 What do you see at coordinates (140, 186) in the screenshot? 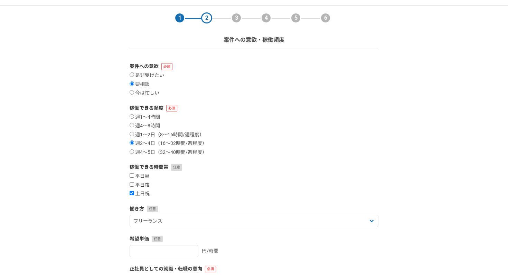
I see `label: 平日夜` at bounding box center [140, 186].